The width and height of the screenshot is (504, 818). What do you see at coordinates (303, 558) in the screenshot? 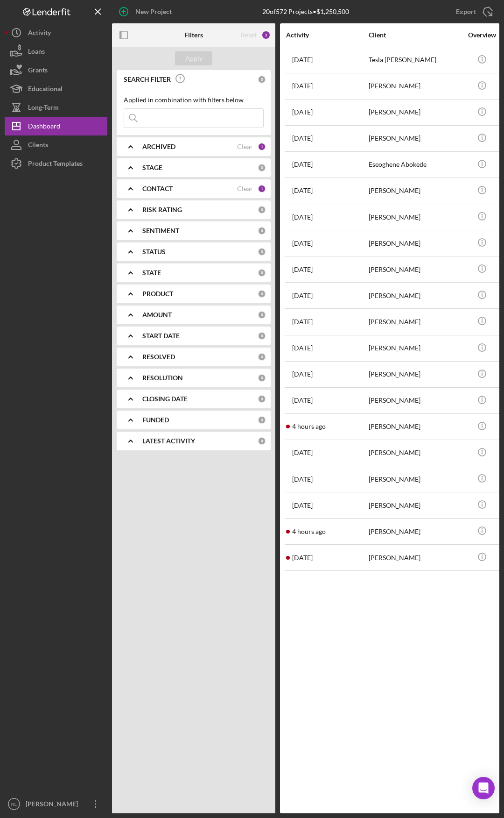
I see `time: 2025-08-18 19:26` at bounding box center [303, 558].